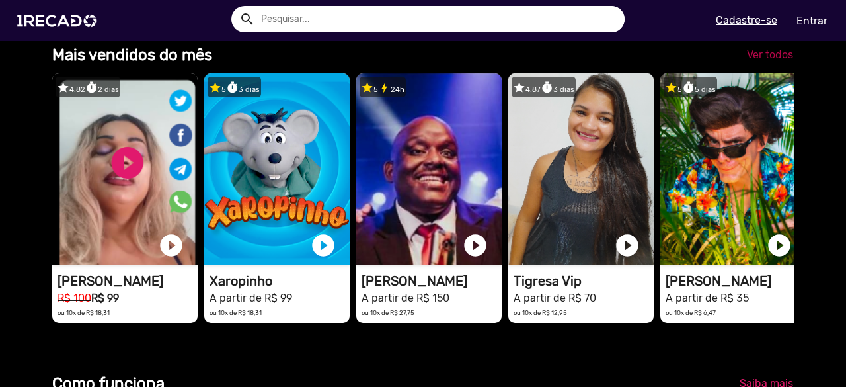 The height and width of the screenshot is (387, 846). What do you see at coordinates (770, 54) in the screenshot?
I see `span: Ver todos` at bounding box center [770, 54].